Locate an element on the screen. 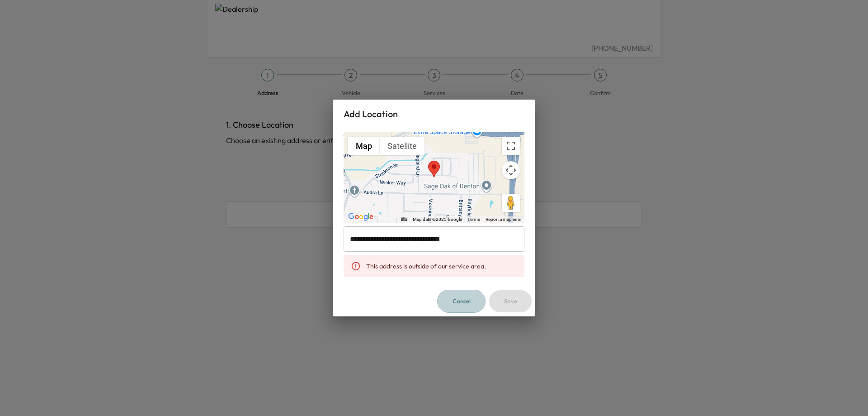  button: Toggle fullscreen view is located at coordinates (511, 146).